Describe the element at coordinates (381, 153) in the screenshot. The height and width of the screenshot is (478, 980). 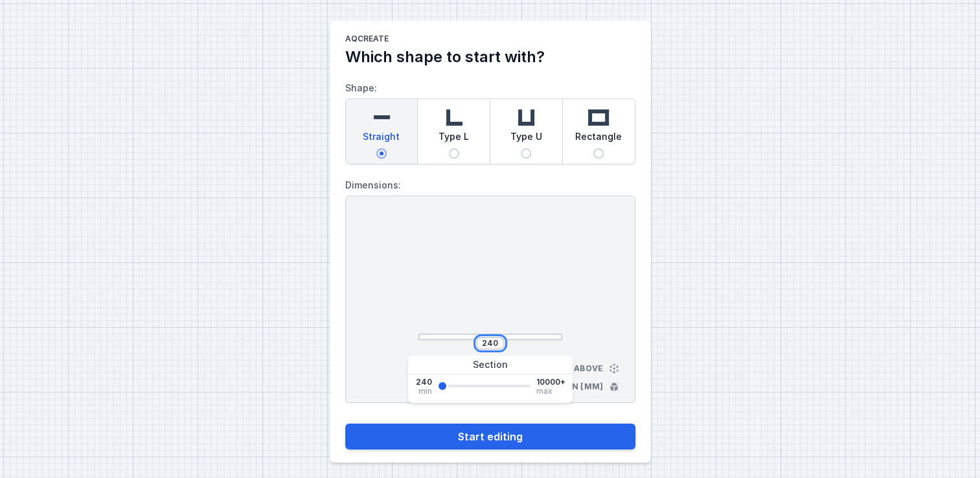
I see `input: Straight` at that location.